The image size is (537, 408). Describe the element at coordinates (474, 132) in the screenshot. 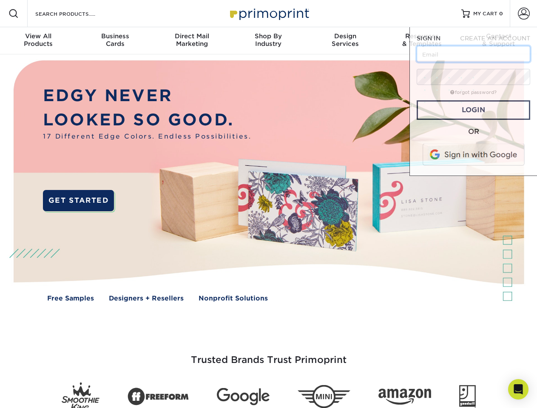

I see `div: OR` at that location.